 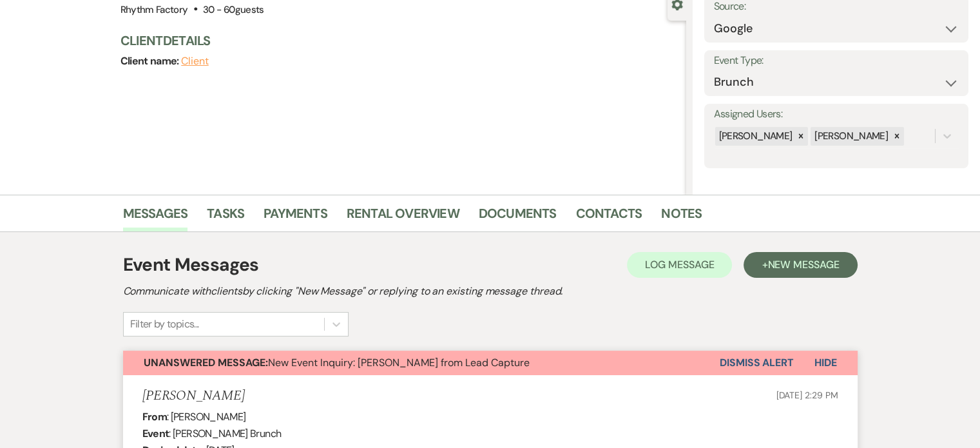 What do you see at coordinates (156, 433) in the screenshot?
I see `b: Event` at bounding box center [156, 433].